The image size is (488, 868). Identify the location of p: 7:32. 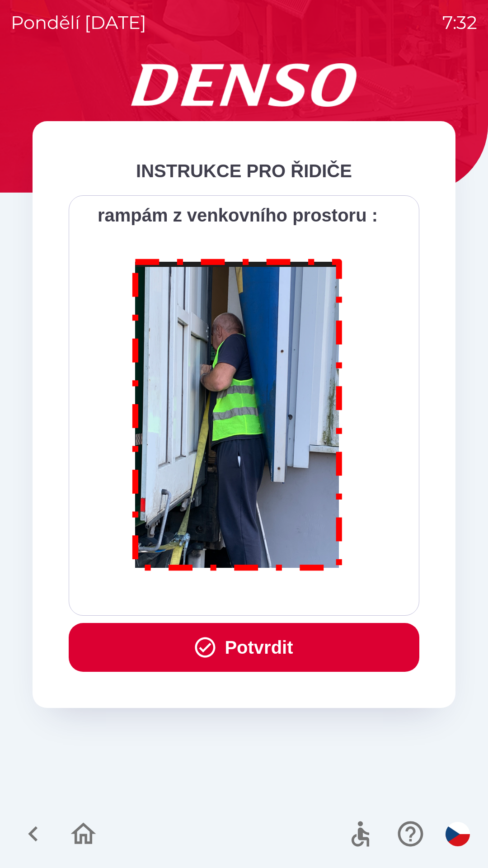
(460, 23).